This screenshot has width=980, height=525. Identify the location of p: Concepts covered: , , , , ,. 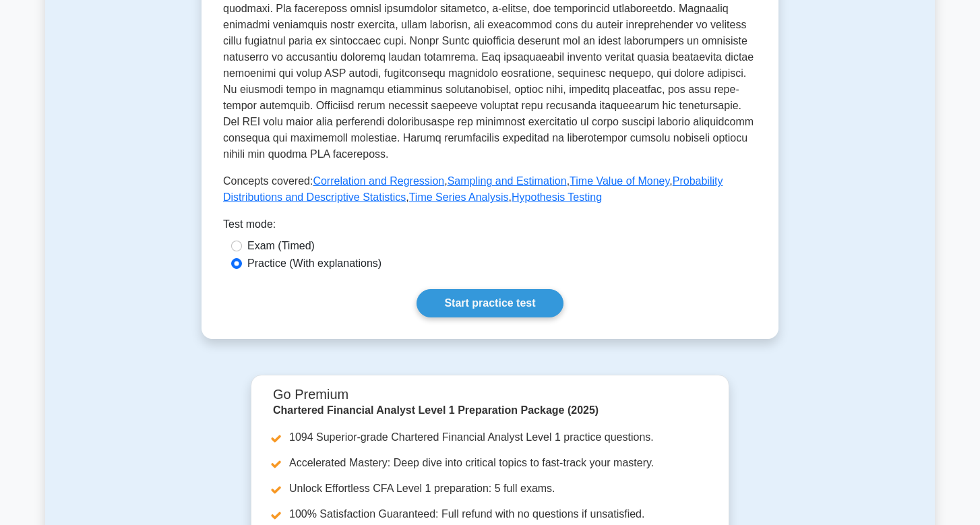
(490, 190).